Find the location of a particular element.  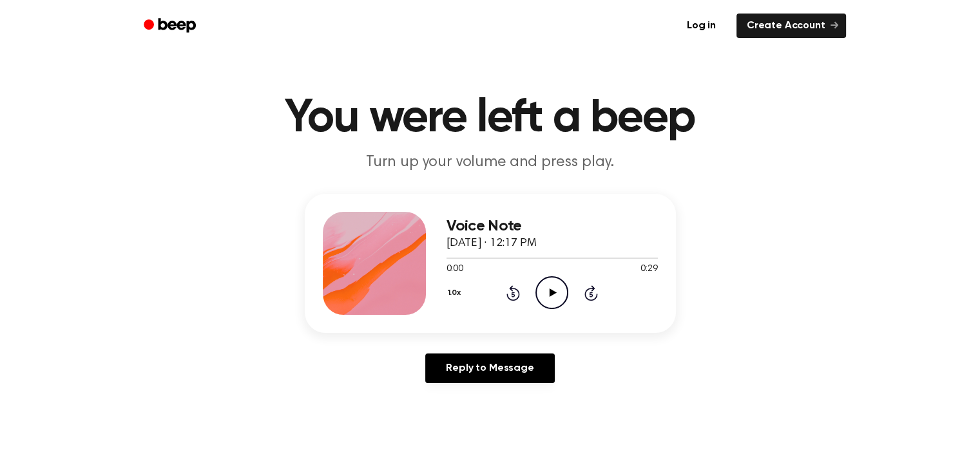

p: Turn up your volume and press play. is located at coordinates (490, 163).